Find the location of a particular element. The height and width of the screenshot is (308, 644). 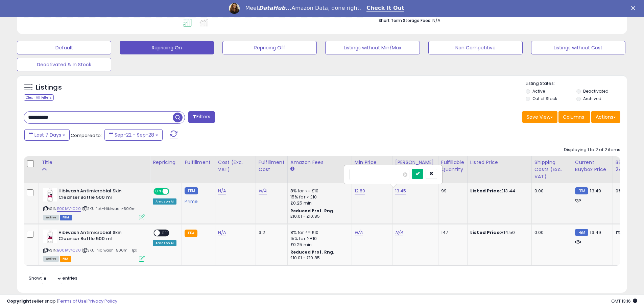

p: Listing States: is located at coordinates (576, 84).